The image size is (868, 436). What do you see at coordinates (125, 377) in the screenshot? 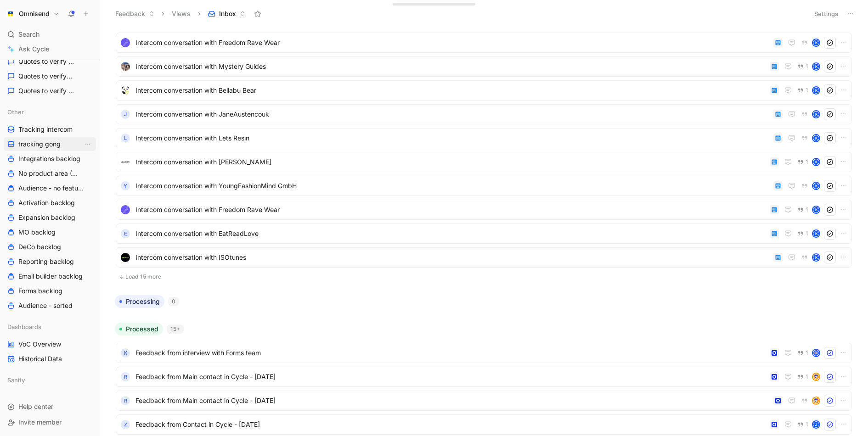
I see `div: R` at bounding box center [125, 377].